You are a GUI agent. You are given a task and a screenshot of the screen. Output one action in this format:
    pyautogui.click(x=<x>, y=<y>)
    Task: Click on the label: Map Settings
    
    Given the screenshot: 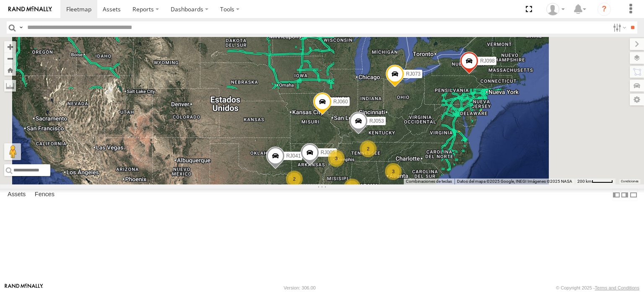 What is the action you would take?
    pyautogui.click(x=637, y=100)
    